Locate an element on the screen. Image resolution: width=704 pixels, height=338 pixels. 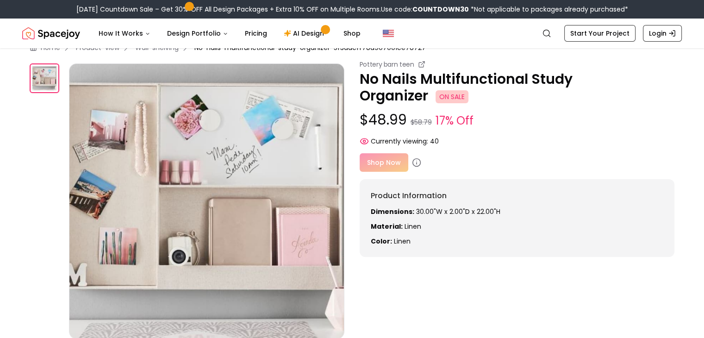
span: *Not applicable to packages already purchased* is located at coordinates (549, 9).